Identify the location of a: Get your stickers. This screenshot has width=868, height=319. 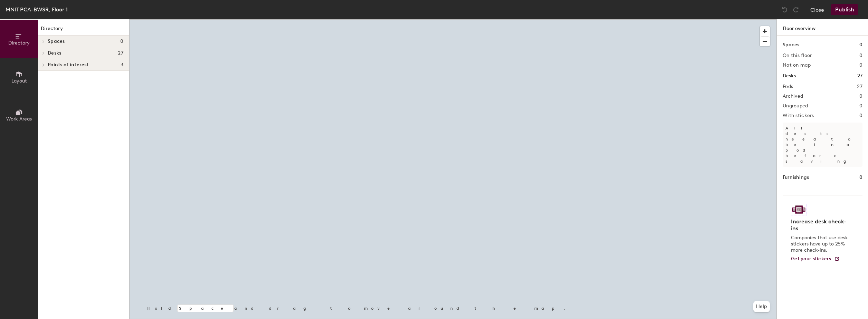
(815, 259).